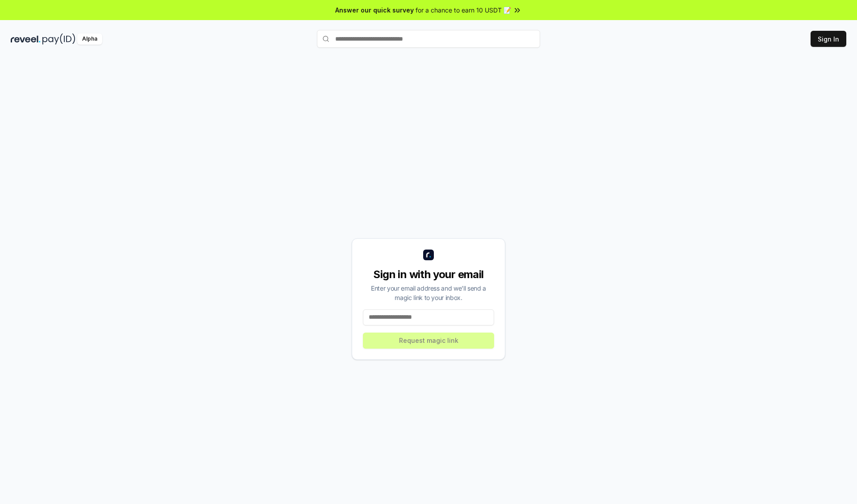 Image resolution: width=857 pixels, height=504 pixels. Describe the element at coordinates (828, 39) in the screenshot. I see `button: Sign In` at that location.